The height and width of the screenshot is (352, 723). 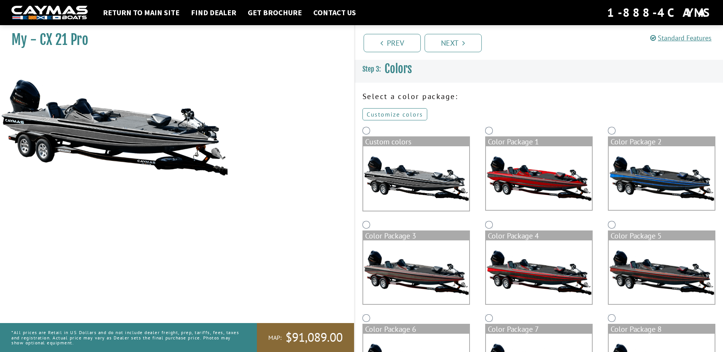 I want to click on img: cx-Base-Layer.png, so click(x=416, y=178).